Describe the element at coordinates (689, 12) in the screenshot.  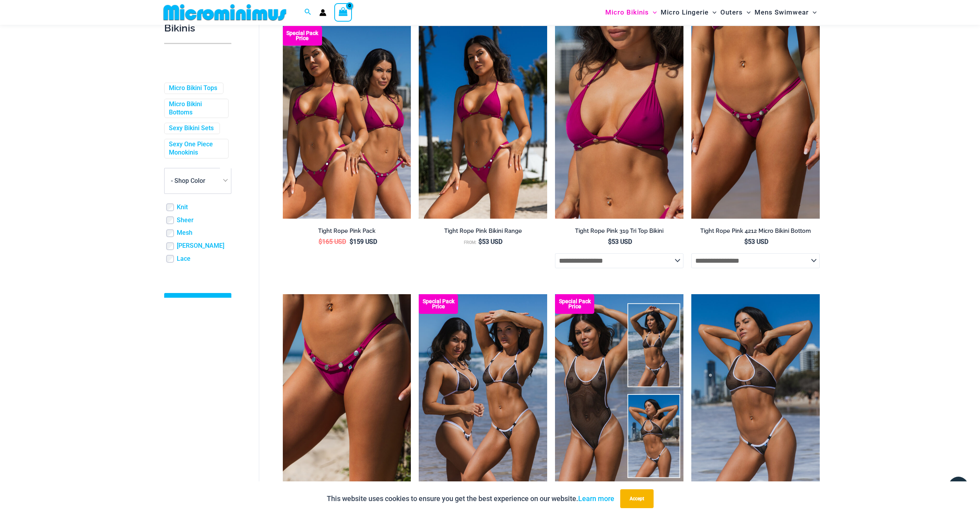
I see `a: Micro LingerieMenu ToggleMenu Toggle` at that location.